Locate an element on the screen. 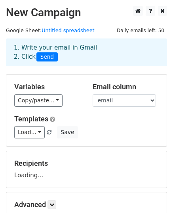 Image resolution: width=173 pixels, height=213 pixels. h5: Recipients is located at coordinates (86, 163).